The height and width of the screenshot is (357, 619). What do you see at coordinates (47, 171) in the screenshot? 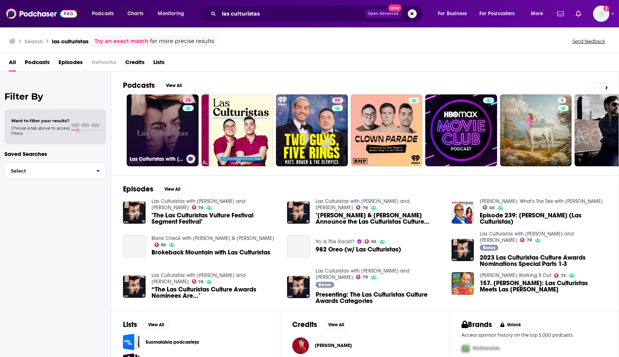
I see `span: Select` at bounding box center [47, 171].